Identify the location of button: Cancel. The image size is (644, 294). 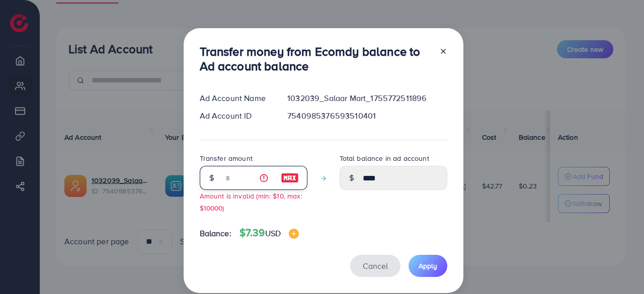
(375, 265).